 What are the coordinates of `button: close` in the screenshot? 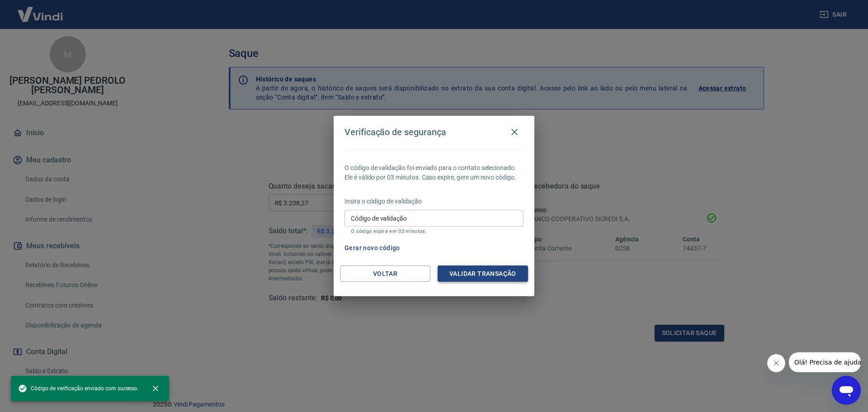 It's located at (155, 388).